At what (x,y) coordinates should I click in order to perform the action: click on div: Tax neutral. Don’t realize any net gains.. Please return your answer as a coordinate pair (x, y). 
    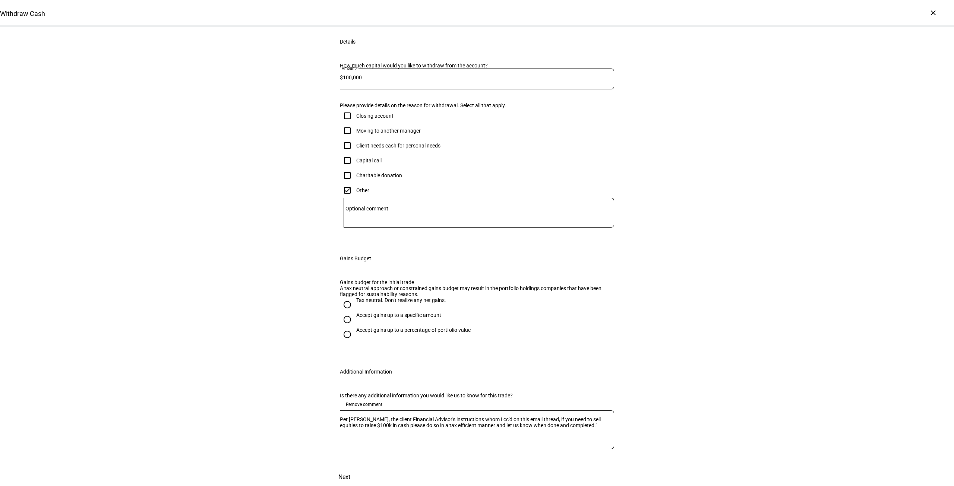
    Looking at the image, I should click on (401, 300).